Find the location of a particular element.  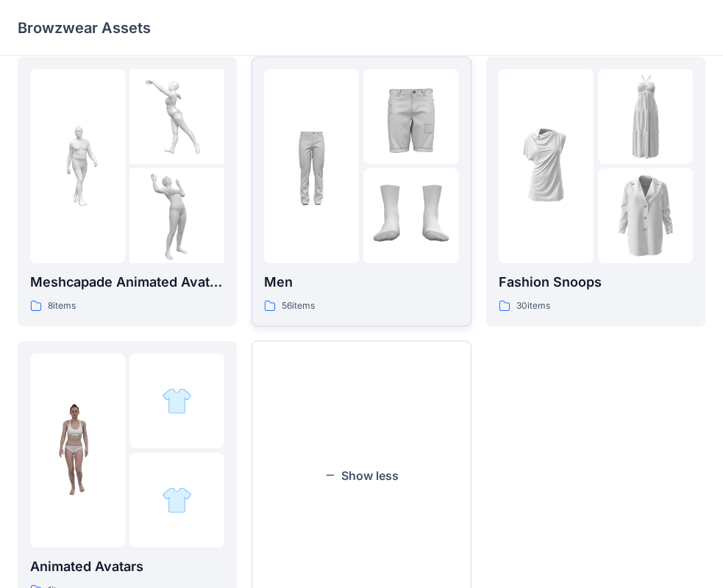

p: Men is located at coordinates (361, 282).